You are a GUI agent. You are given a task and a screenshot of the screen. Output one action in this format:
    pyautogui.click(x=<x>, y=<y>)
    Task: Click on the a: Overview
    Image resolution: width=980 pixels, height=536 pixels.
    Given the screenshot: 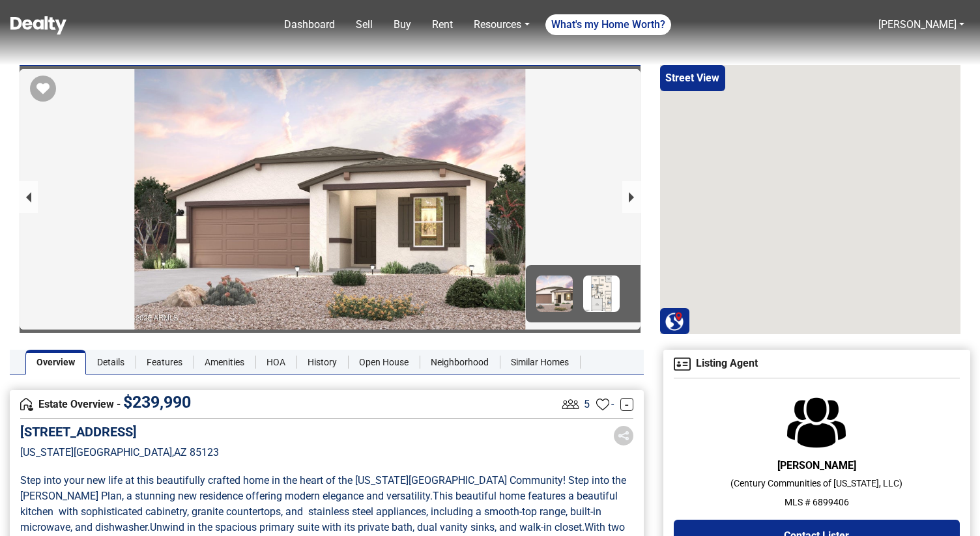 What is the action you would take?
    pyautogui.click(x=56, y=363)
    